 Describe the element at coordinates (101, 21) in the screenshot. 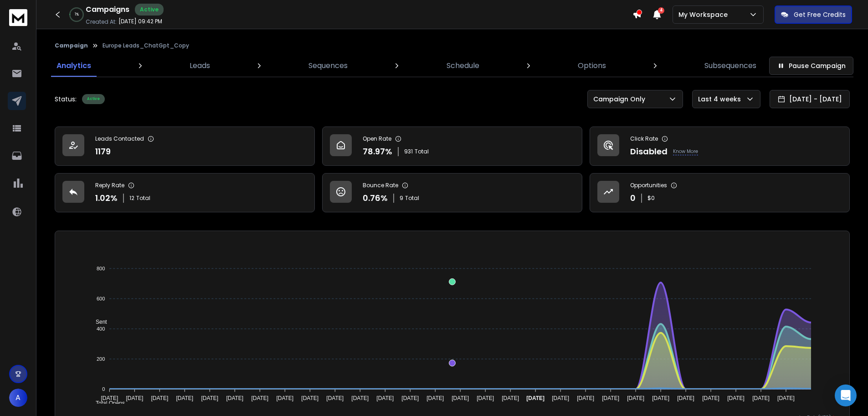

I see `p: Created At:` at that location.